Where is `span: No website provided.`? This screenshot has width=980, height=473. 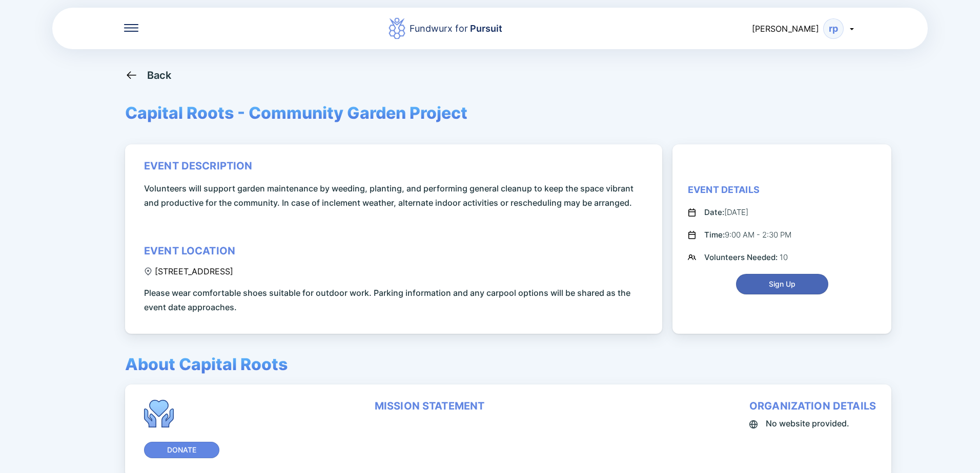
span: No website provided. is located at coordinates (807, 424).